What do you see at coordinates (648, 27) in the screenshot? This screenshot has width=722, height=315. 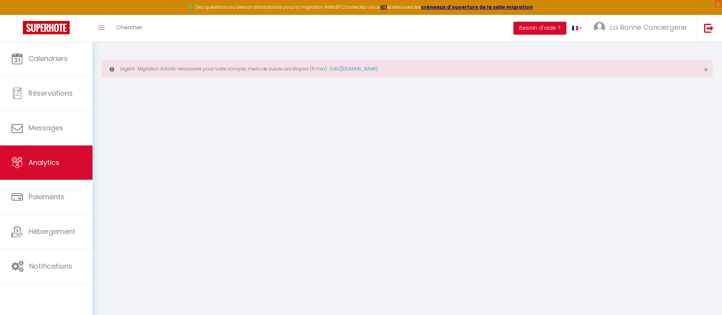 I see `span: La Bonne Conciergerie` at bounding box center [648, 27].